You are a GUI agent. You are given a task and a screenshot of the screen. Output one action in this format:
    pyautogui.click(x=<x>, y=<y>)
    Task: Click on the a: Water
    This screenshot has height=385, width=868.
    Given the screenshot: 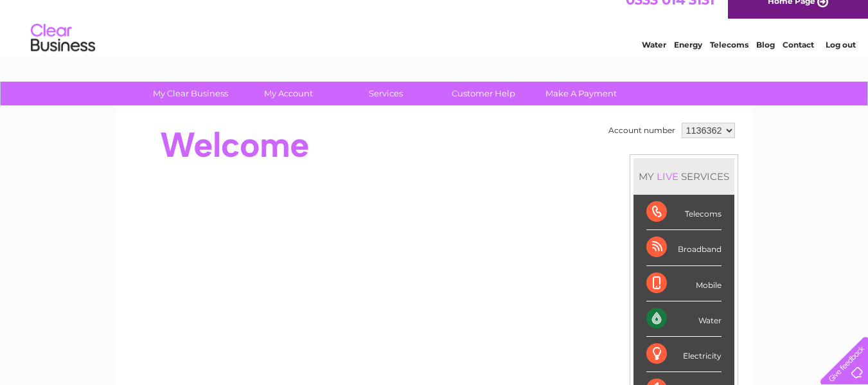 What is the action you would take?
    pyautogui.click(x=654, y=59)
    